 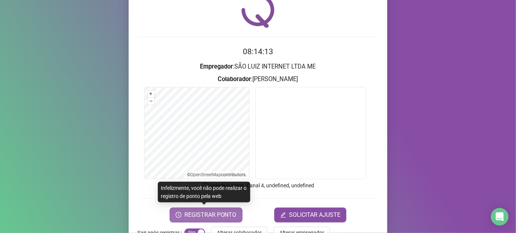 I want to click on strong: Empregador, so click(x=216, y=66).